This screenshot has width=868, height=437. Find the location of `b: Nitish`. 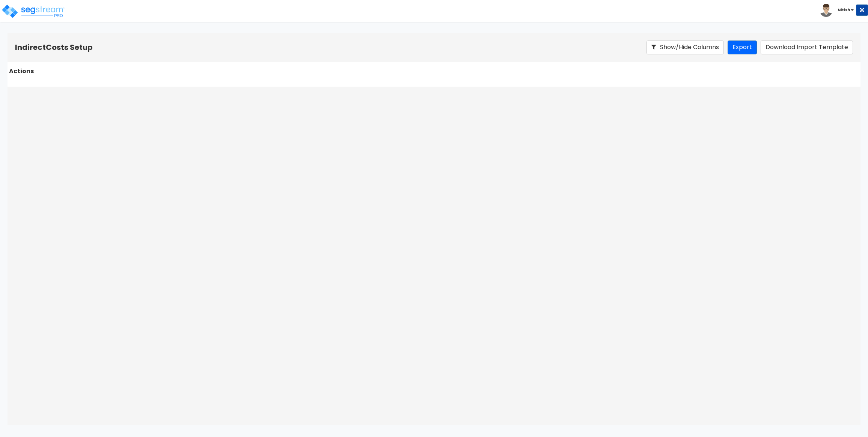

b: Nitish is located at coordinates (844, 10).